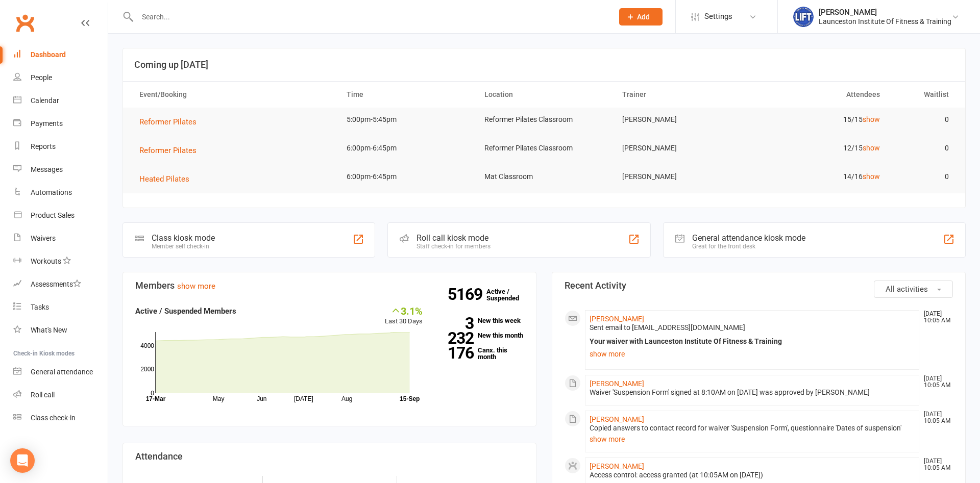 The height and width of the screenshot is (483, 980). Describe the element at coordinates (60, 238) in the screenshot. I see `a: Waivers` at that location.